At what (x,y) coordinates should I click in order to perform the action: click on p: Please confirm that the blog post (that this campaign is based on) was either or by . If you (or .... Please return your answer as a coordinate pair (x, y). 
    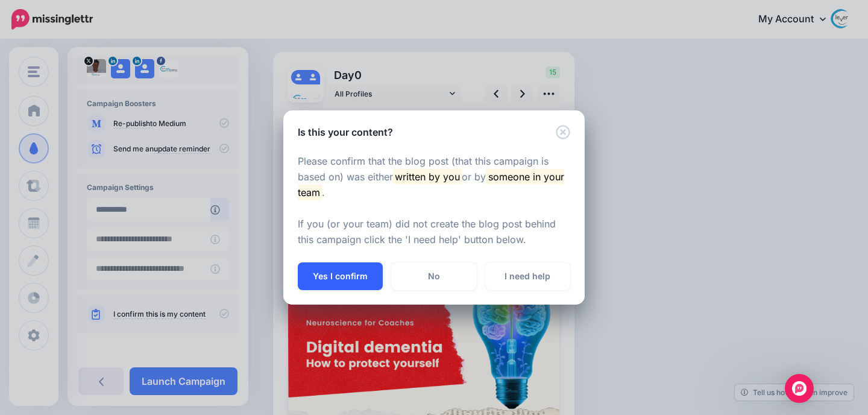
    Looking at the image, I should click on (434, 201).